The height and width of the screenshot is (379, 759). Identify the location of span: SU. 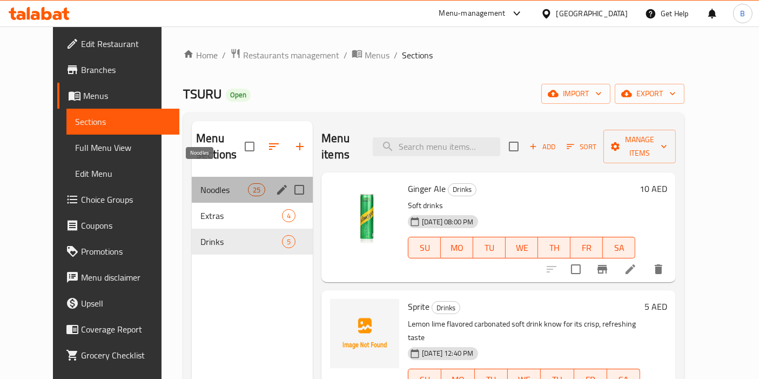
(425, 247).